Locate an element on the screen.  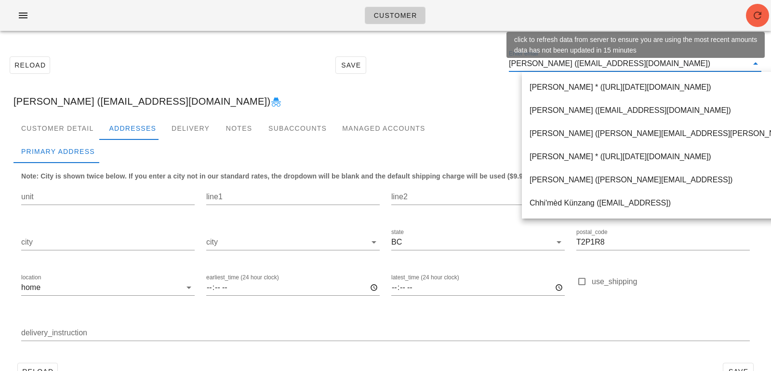
div: Customer Detail is located at coordinates (57, 128).